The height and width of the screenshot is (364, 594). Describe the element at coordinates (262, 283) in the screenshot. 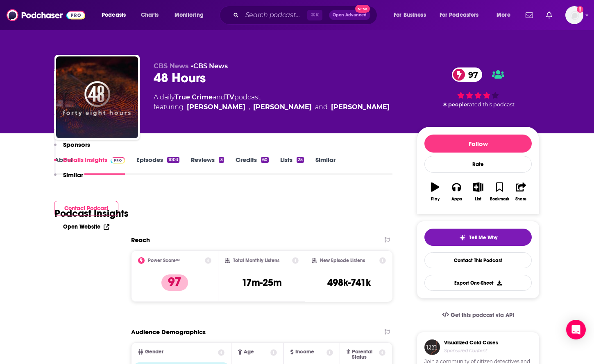

I see `h3: 17m-25m` at that location.